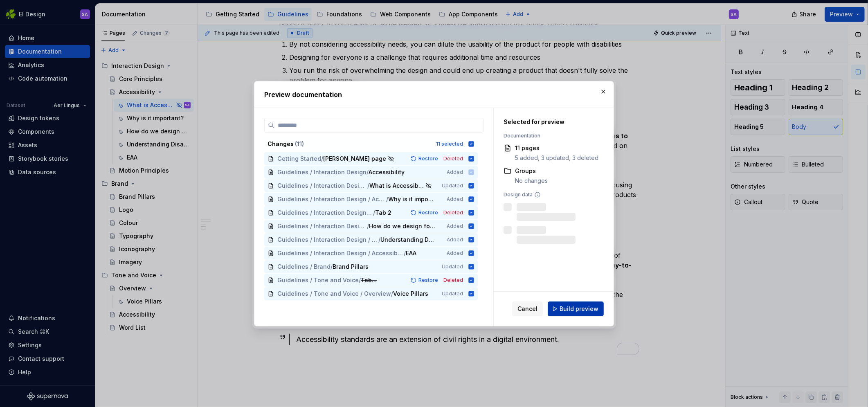  I want to click on span: Getting Started, so click(299, 159).